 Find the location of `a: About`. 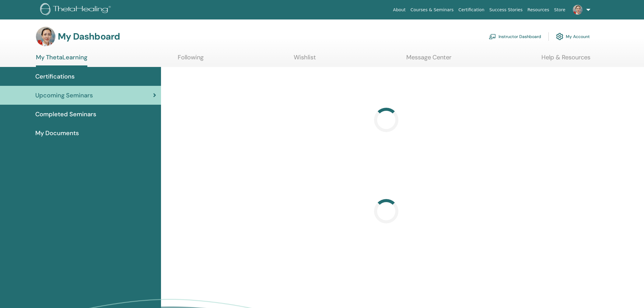

a: About is located at coordinates (399, 10).